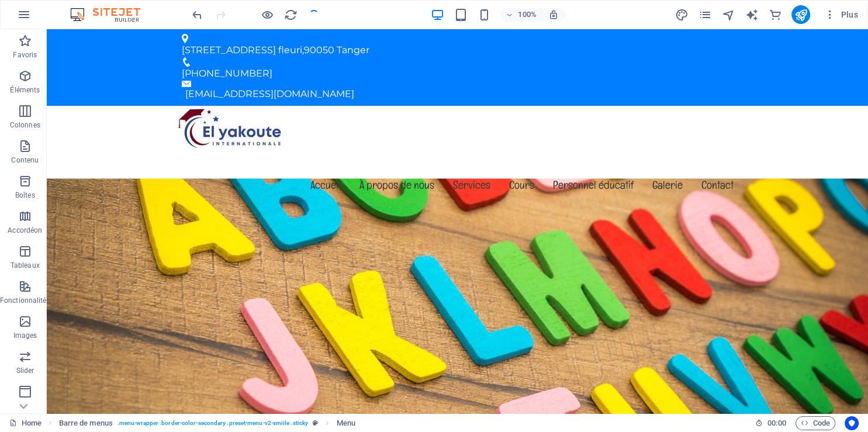 This screenshot has height=432, width=868. Describe the element at coordinates (25, 195) in the screenshot. I see `p: Boîtes` at that location.